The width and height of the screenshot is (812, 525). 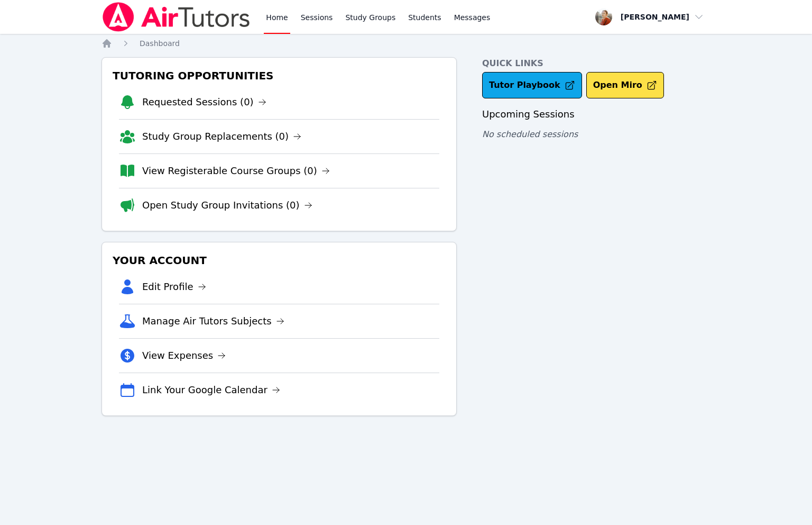 I want to click on a: Tutor Playbook, so click(x=532, y=85).